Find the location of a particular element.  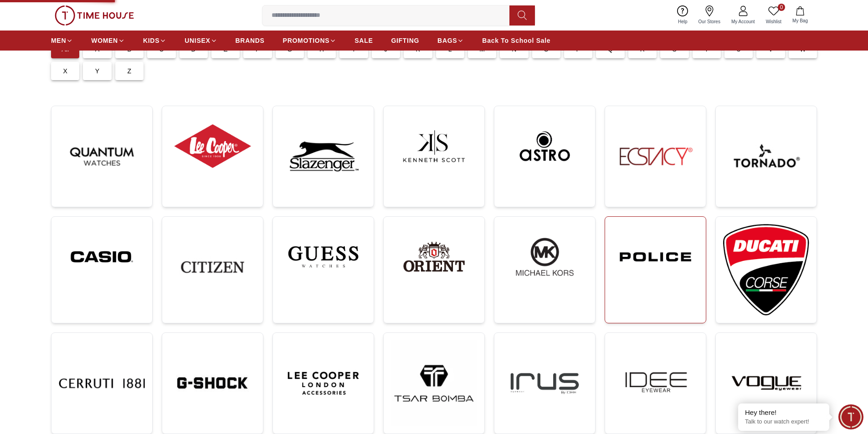

a: BAGS is located at coordinates (451, 41).